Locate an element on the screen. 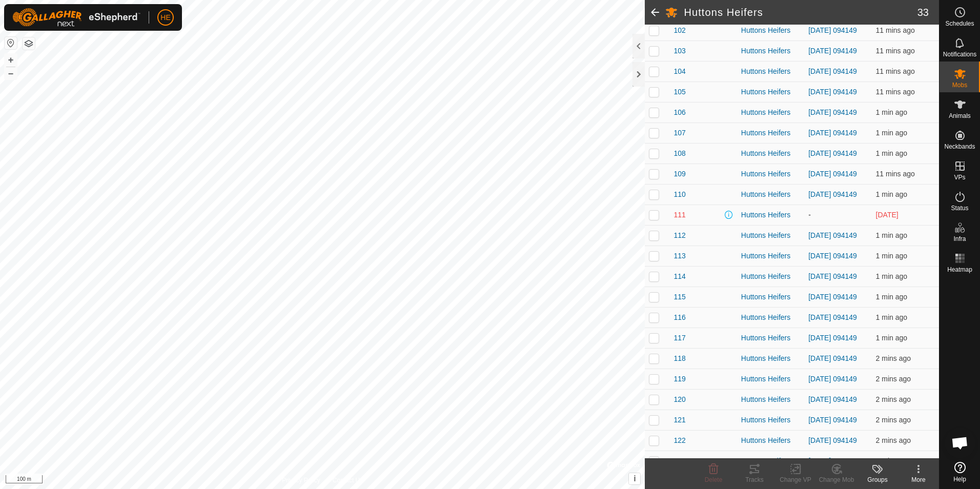 The image size is (980, 489). span: 118 is located at coordinates (679, 359).